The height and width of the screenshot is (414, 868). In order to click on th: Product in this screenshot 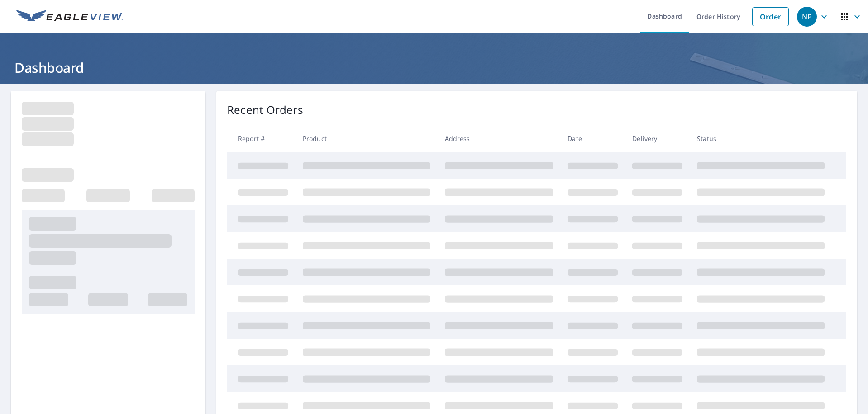, I will do `click(367, 139)`.